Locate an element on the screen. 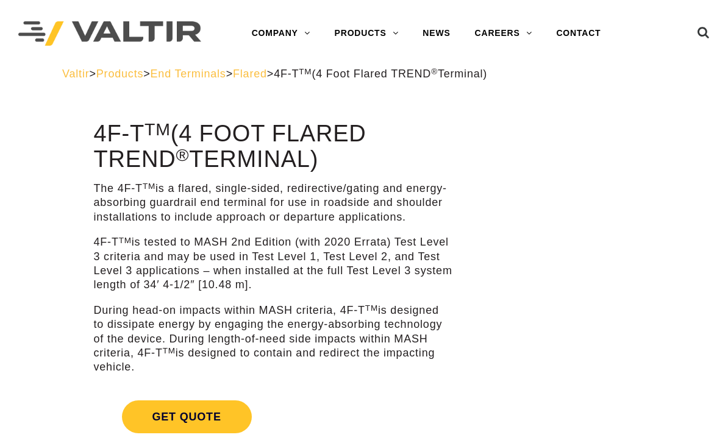  a: Valtir is located at coordinates (76, 74).